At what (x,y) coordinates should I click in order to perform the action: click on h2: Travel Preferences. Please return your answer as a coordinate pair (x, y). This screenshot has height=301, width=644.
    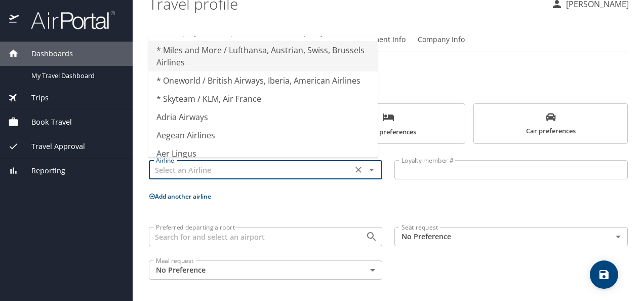
    Looking at the image, I should click on (388, 73).